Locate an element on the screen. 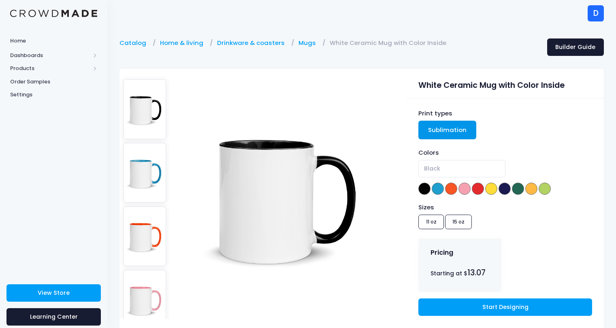 The image size is (616, 328). a: Learning Center is located at coordinates (53, 317).